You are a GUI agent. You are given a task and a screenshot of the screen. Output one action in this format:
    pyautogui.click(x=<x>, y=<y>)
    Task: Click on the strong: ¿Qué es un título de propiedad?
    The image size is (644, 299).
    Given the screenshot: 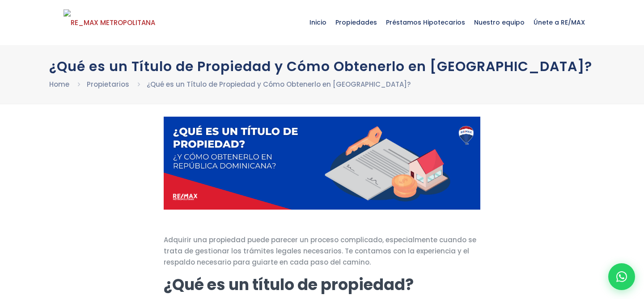 What is the action you would take?
    pyautogui.click(x=289, y=284)
    